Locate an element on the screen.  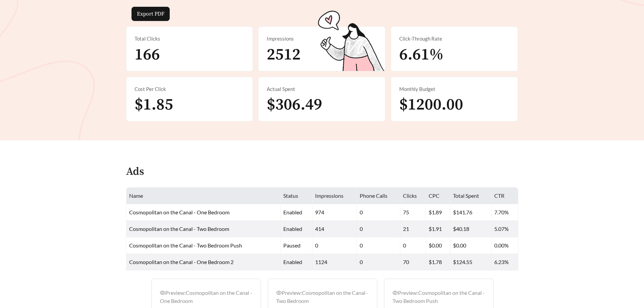
span: Cosmopolitan on the Canal - One Bedroom 2 is located at coordinates (181, 262).